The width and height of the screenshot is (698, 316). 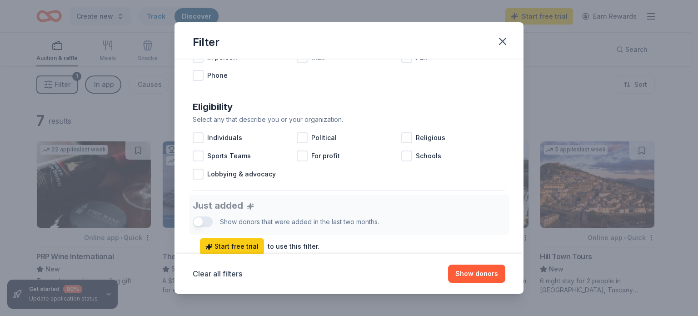 What do you see at coordinates (206, 42) in the screenshot?
I see `div: Filter` at bounding box center [206, 42].